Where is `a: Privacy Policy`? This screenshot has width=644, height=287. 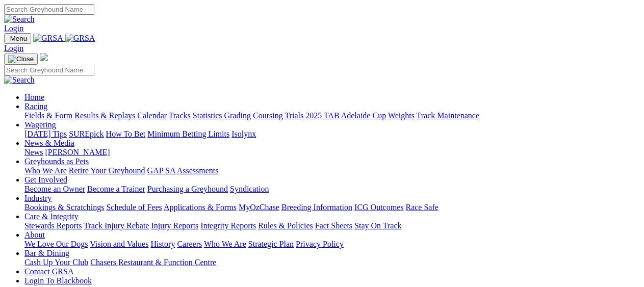
a: Privacy Policy is located at coordinates (320, 244).